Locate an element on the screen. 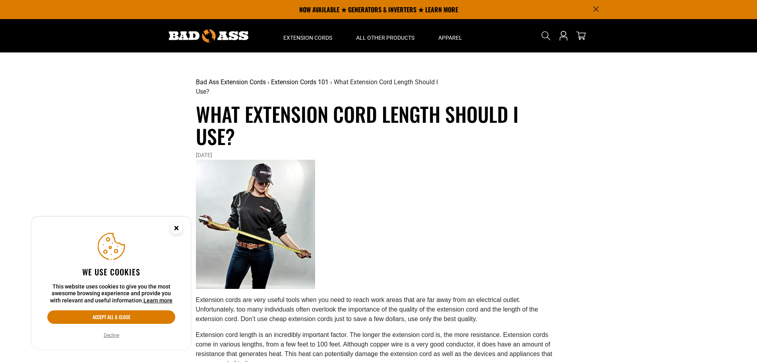 The image size is (757, 362). summary: Search is located at coordinates (546, 36).